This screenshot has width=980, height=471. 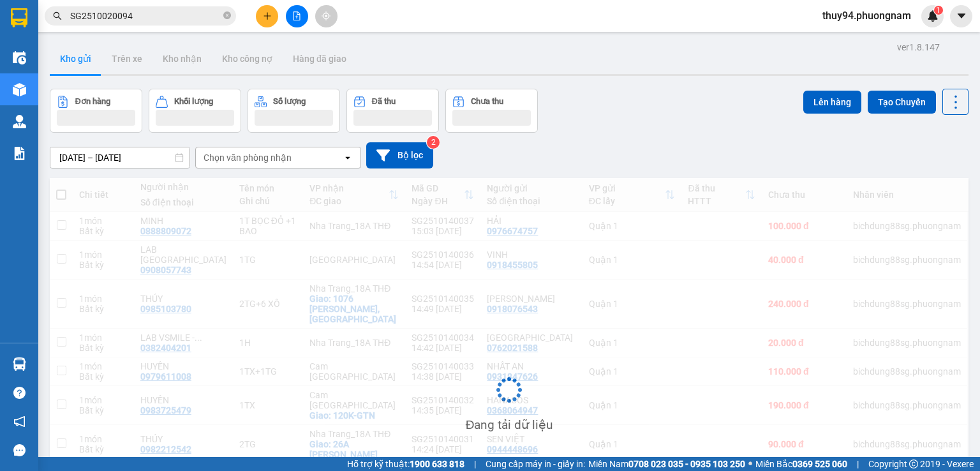 What do you see at coordinates (820, 464) in the screenshot?
I see `strong: 0369 525 060` at bounding box center [820, 464].